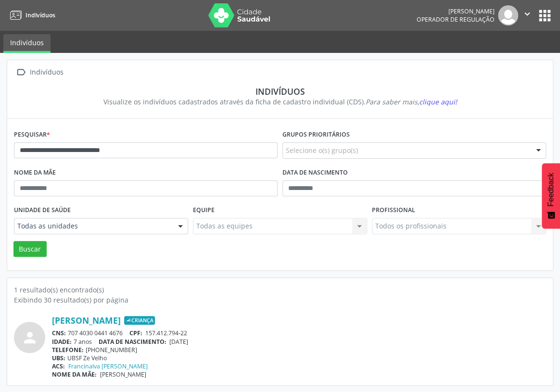  Describe the element at coordinates (508, 16) in the screenshot. I see `img: img` at that location.